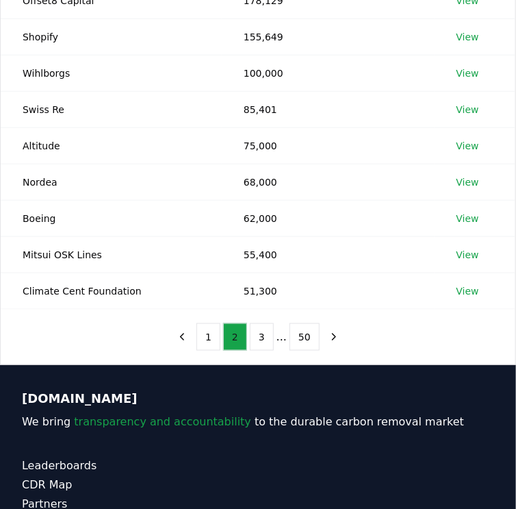 The width and height of the screenshot is (516, 509). Describe the element at coordinates (208, 337) in the screenshot. I see `button: 1` at that location.